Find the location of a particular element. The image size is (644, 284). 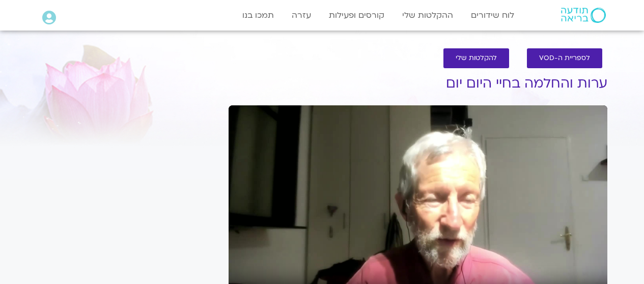

a: תמכו בנו is located at coordinates (258, 15).